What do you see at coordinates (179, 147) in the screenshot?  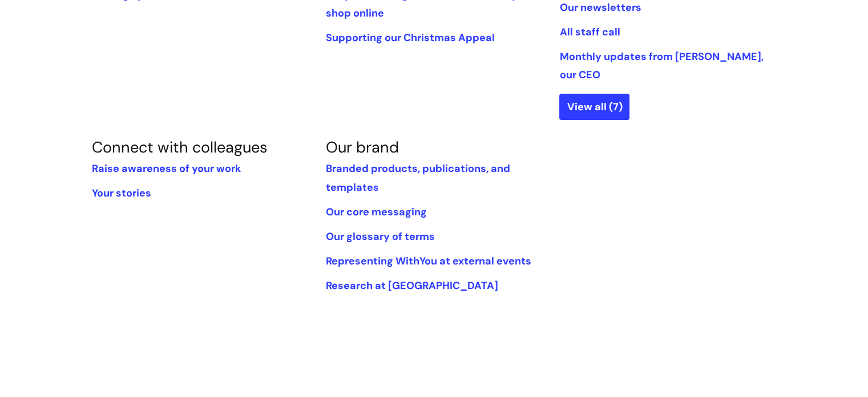 I see `a: Connect with colleagues` at bounding box center [179, 147].